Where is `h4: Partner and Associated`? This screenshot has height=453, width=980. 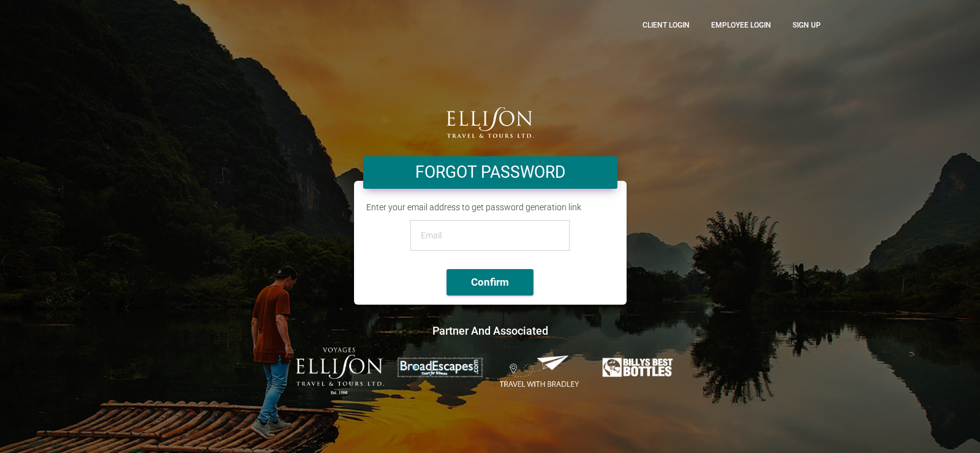 h4: Partner and Associated is located at coordinates (490, 331).